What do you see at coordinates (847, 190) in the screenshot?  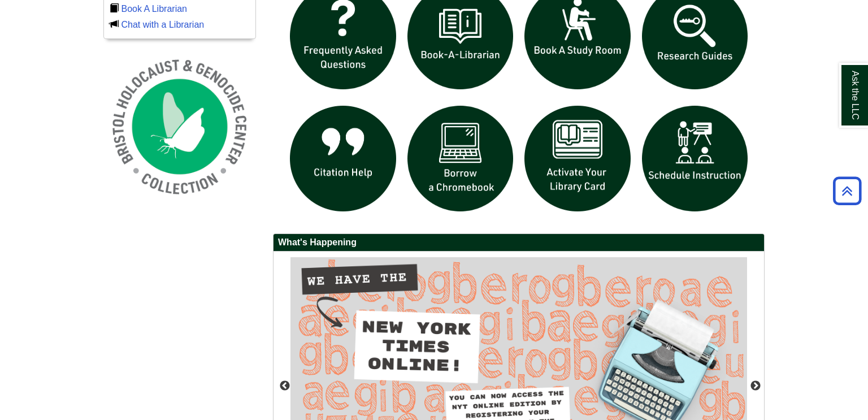 I see `a: Back to Top` at bounding box center [847, 190].